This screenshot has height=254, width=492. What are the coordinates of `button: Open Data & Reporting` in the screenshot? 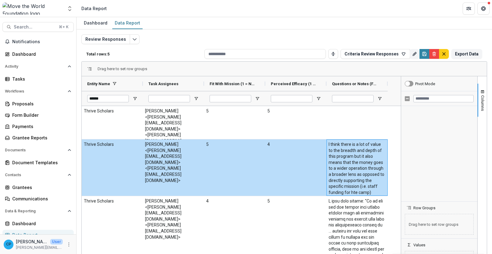 It's located at (38, 211).